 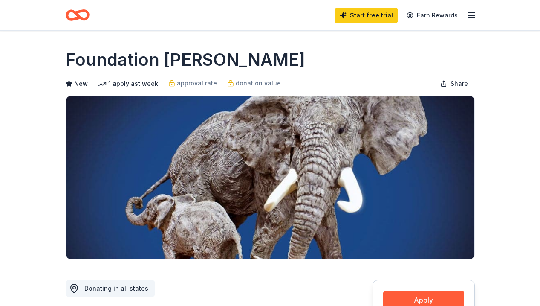 What do you see at coordinates (454, 84) in the screenshot?
I see `button: Share` at bounding box center [454, 84].